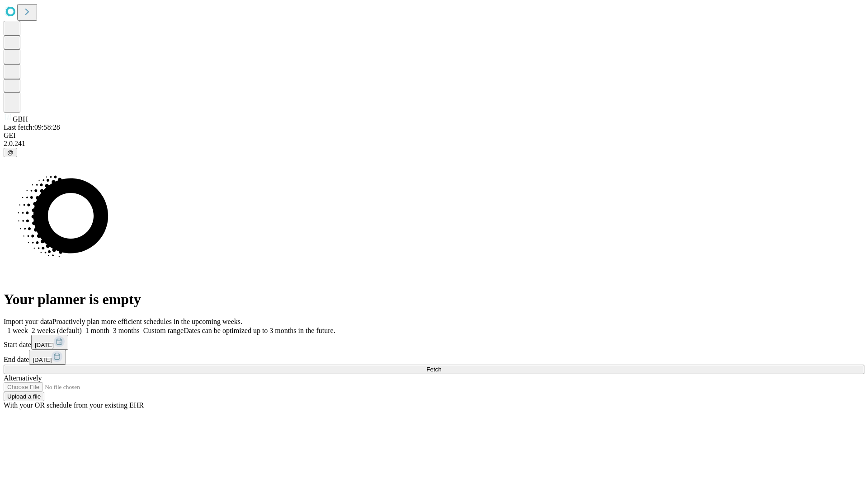 The image size is (868, 488). What do you see at coordinates (56, 330) in the screenshot?
I see `span: 2 weeks (default)` at bounding box center [56, 330].